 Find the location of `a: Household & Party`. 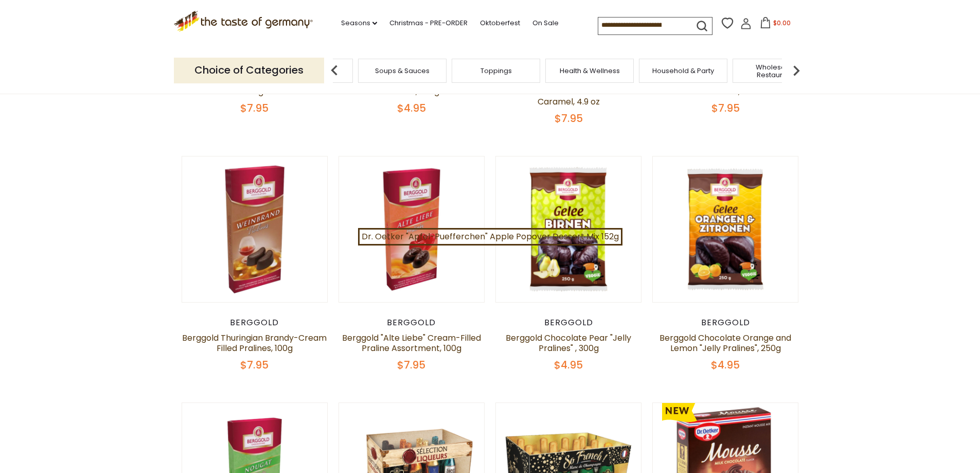

a: Household & Party is located at coordinates (683, 71).